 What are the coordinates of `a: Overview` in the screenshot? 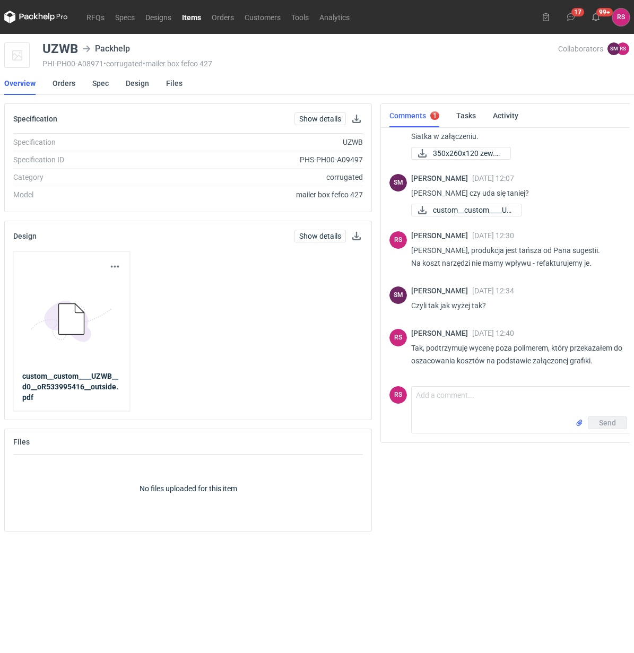 It's located at (20, 83).